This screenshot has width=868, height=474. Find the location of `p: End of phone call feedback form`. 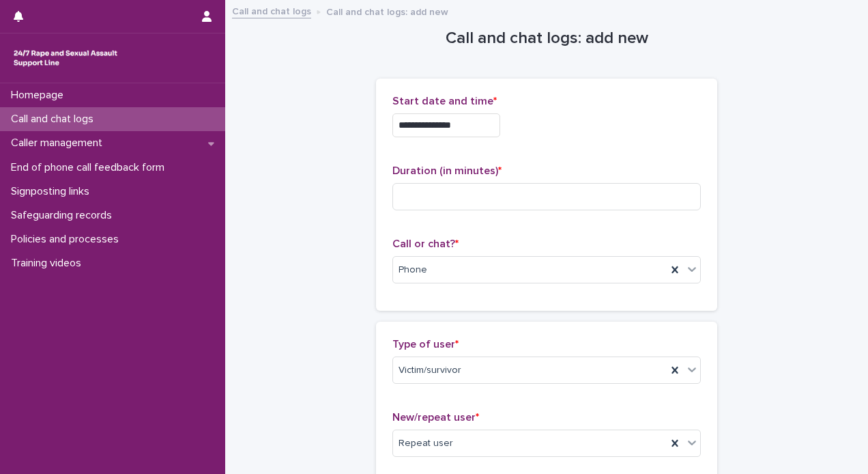

p: End of phone call feedback form is located at coordinates (90, 168).